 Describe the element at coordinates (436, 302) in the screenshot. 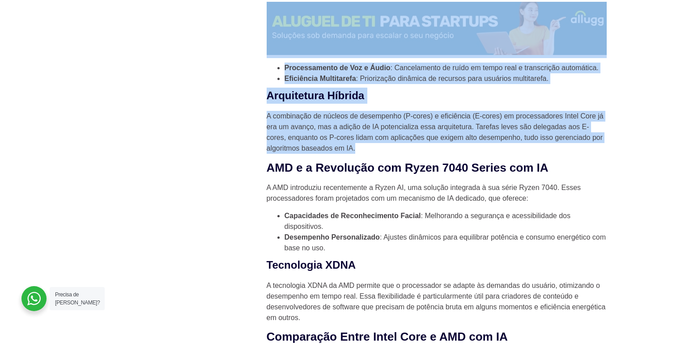

I see `p: A tecnologia XDNA da AMD permite que o processador se adapte às demandas do usuário, otimizando o...` at that location.